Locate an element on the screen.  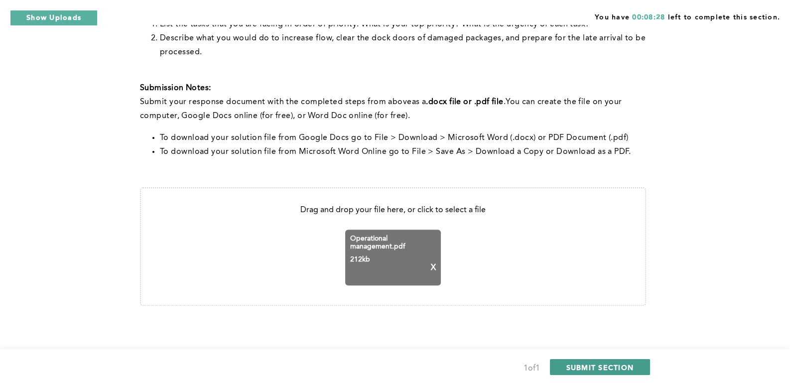
button: SUBMIT SECTION is located at coordinates (600, 367).